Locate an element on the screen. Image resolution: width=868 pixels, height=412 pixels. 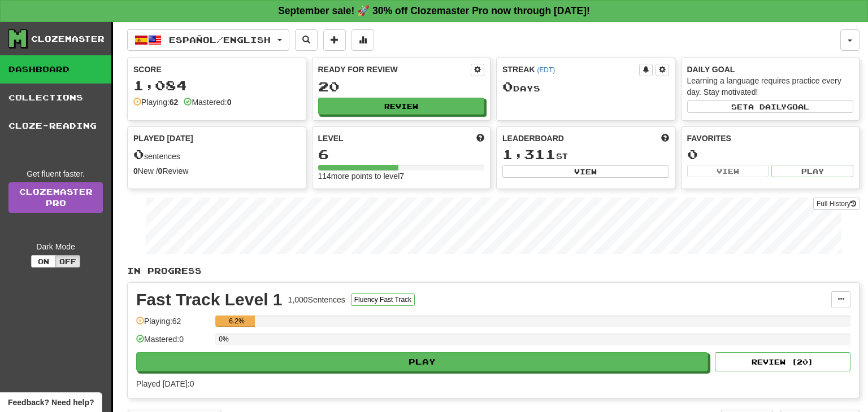
div: Score is located at coordinates (217, 69).